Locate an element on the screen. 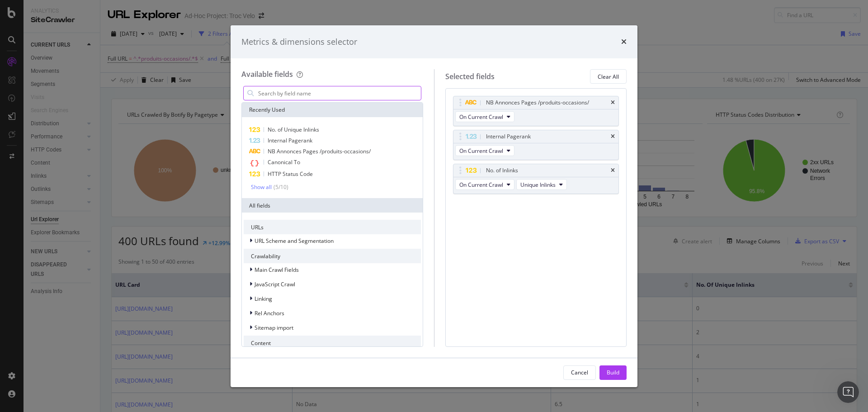 The height and width of the screenshot is (412, 868). span: No. of Unique Inlinks is located at coordinates (294, 129).